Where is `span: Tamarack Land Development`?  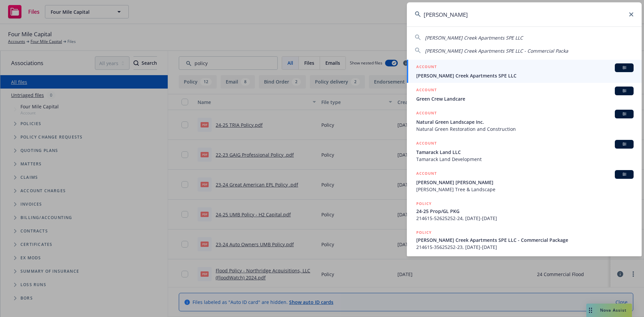
span: Tamarack Land Development is located at coordinates (525, 159).